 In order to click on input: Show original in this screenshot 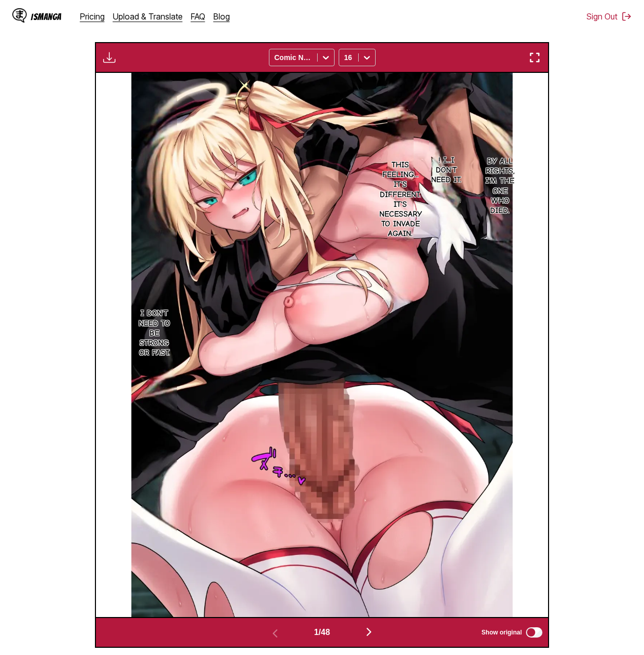, I will do `click(534, 633)`.